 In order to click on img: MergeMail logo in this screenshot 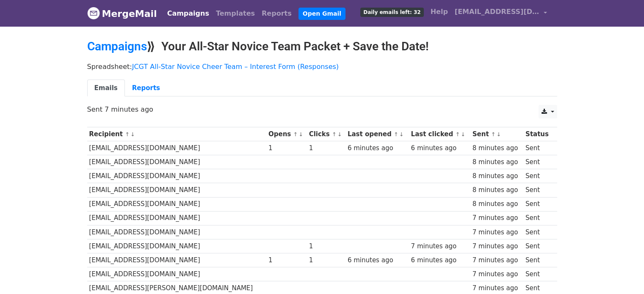, I will do `click(94, 13)`.